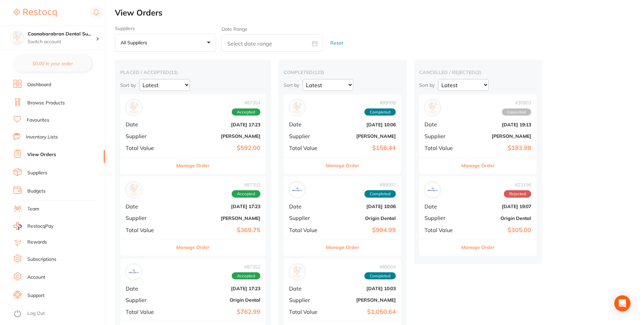  What do you see at coordinates (217, 312) in the screenshot?
I see `b: $762.99` at bounding box center [217, 312].